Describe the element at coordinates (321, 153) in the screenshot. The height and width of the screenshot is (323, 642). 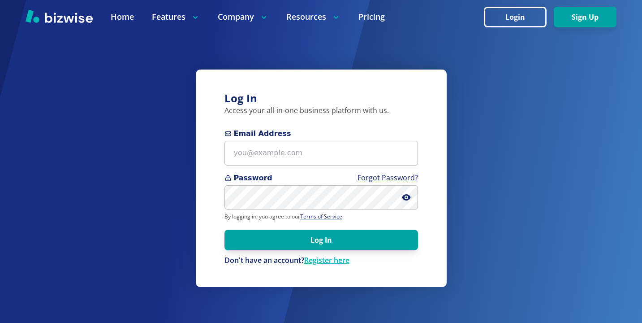
I see `input: you@example.com` at that location.